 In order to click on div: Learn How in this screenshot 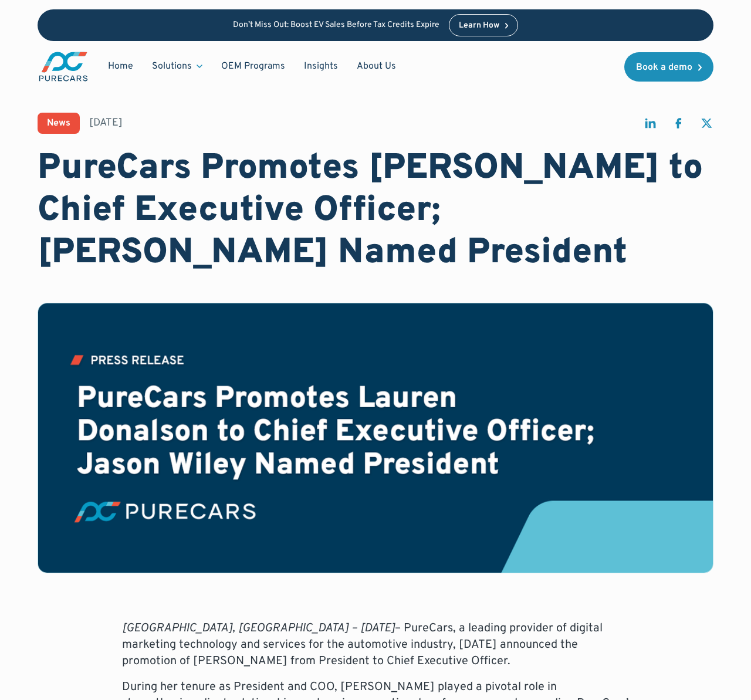, I will do `click(479, 26)`.